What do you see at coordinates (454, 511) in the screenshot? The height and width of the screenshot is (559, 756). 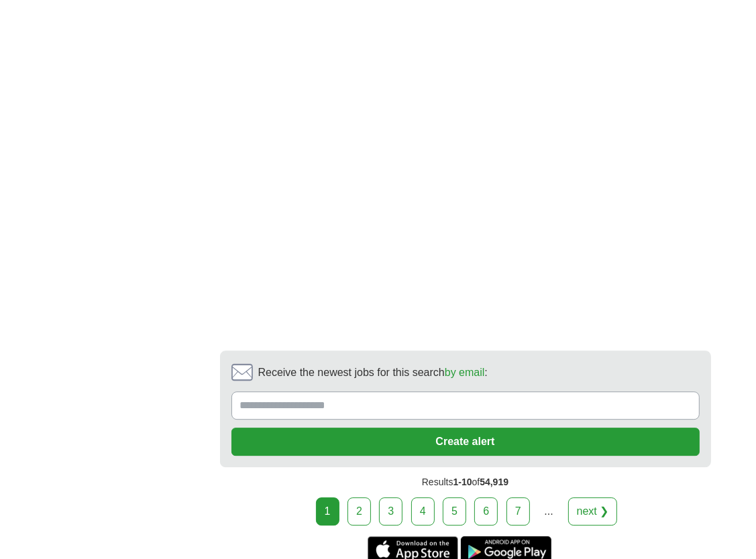 I see `a: 5` at bounding box center [454, 511].